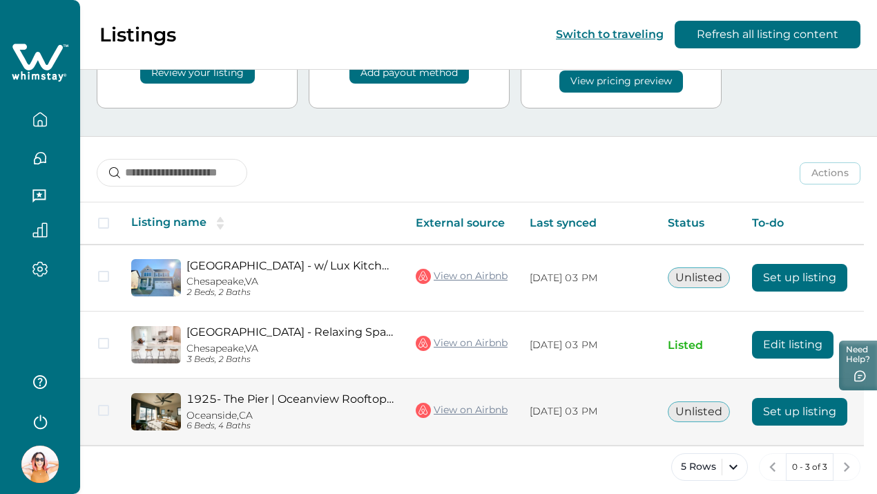 The image size is (877, 494). Describe the element at coordinates (156, 344) in the screenshot. I see `img: propertyImage_Chesapeake Haven - Relaxing Space + Lux Kitchen` at that location.